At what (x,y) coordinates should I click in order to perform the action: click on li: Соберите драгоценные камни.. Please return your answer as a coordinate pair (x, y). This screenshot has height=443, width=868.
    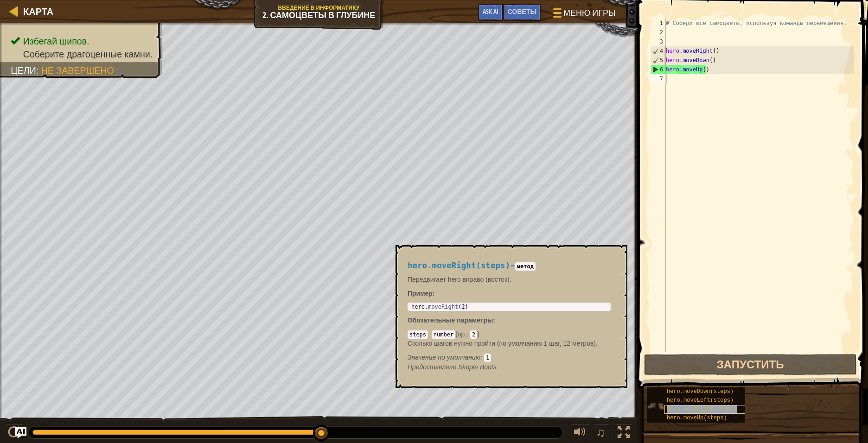
    Looking at the image, I should click on (82, 54).